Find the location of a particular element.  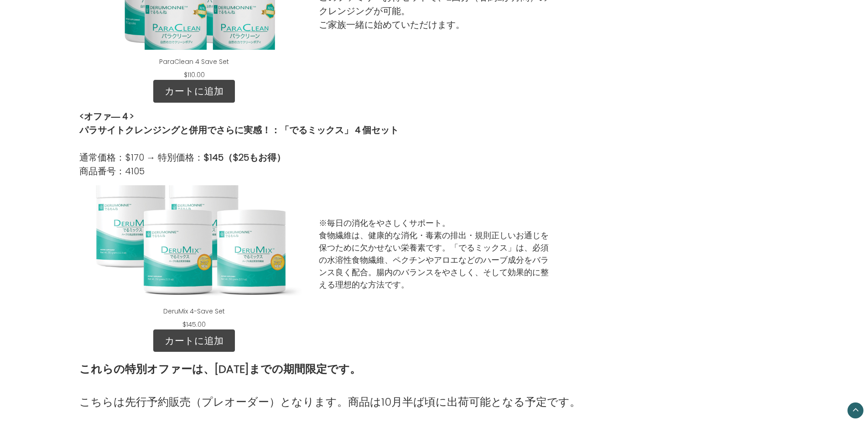

div: $110.00 is located at coordinates (194, 75).